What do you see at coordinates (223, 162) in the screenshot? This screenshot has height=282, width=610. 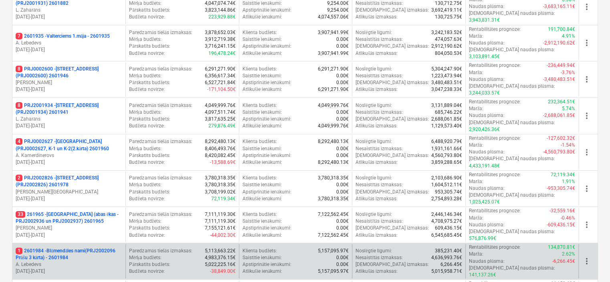 I see `p: -13,588.69€` at bounding box center [223, 162].